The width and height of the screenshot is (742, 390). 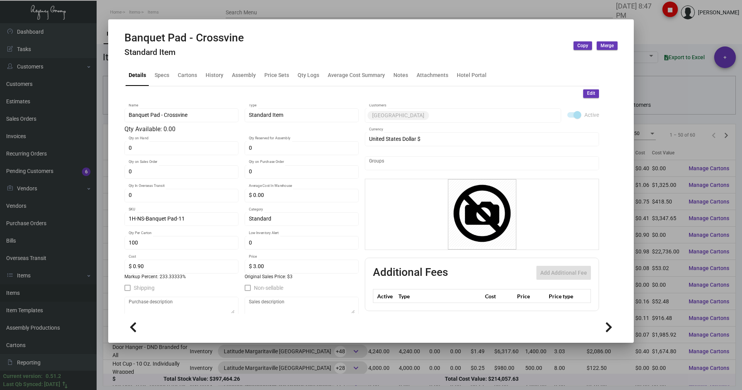 I want to click on h2: Banquet Pad - Crossvine, so click(x=184, y=38).